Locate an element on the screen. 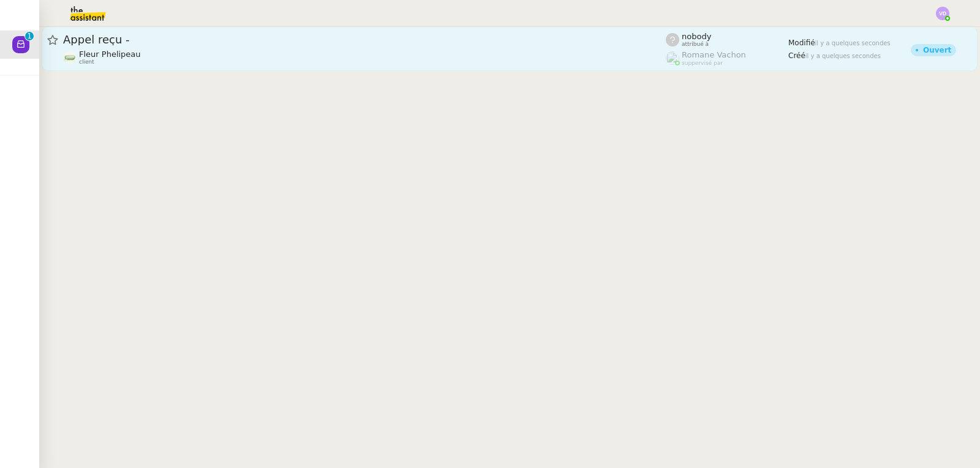  span: suppervisé par is located at coordinates (701, 63).